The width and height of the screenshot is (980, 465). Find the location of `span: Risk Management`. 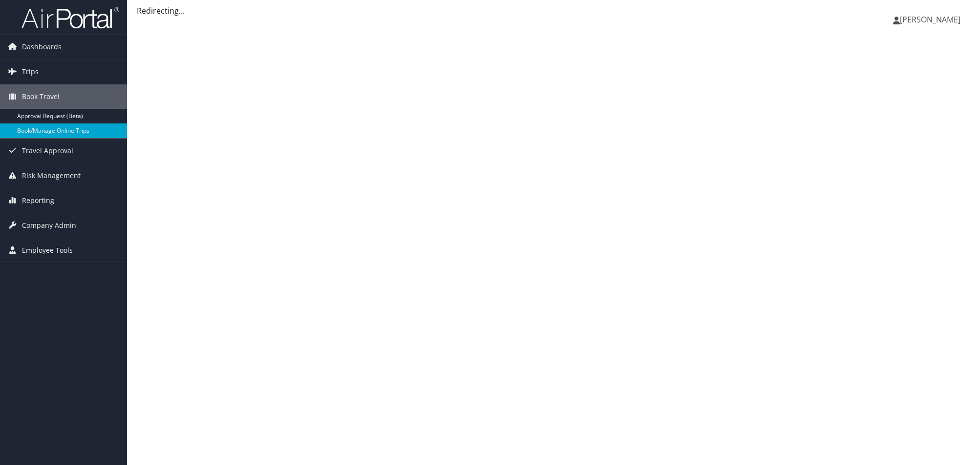

span: Risk Management is located at coordinates (51, 176).